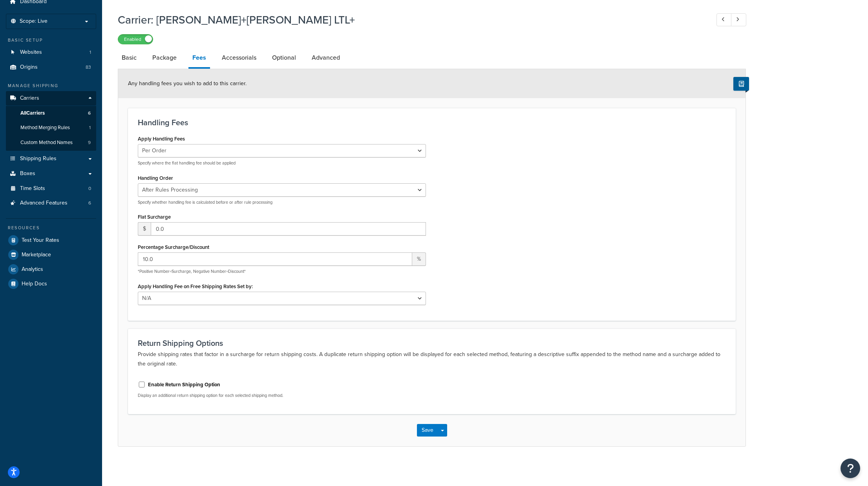  What do you see at coordinates (432, 360) in the screenshot?
I see `p: Provide shipping rates that factor in a surcharge for return shipping costs. A duplicate return s...` at bounding box center [432, 360].